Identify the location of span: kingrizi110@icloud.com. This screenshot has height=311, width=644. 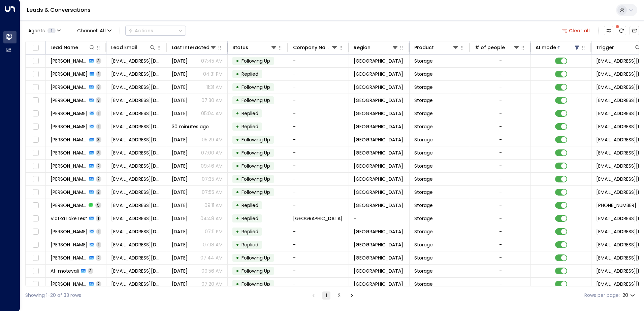
(137, 166).